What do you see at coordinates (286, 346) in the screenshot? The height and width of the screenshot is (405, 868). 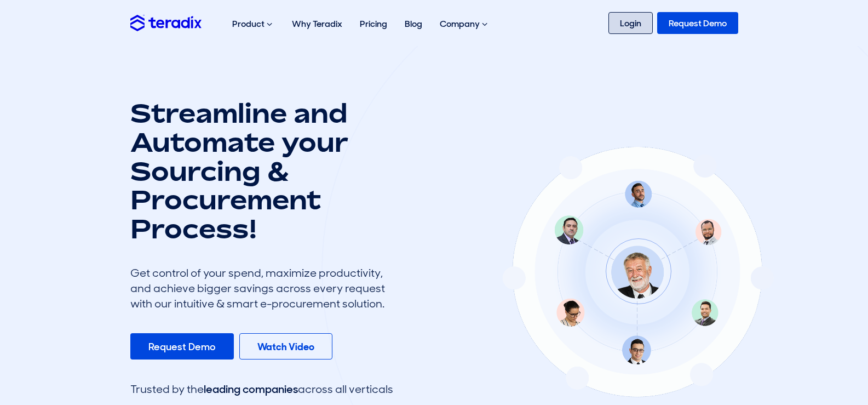 I see `a: Watch Video` at bounding box center [286, 346].